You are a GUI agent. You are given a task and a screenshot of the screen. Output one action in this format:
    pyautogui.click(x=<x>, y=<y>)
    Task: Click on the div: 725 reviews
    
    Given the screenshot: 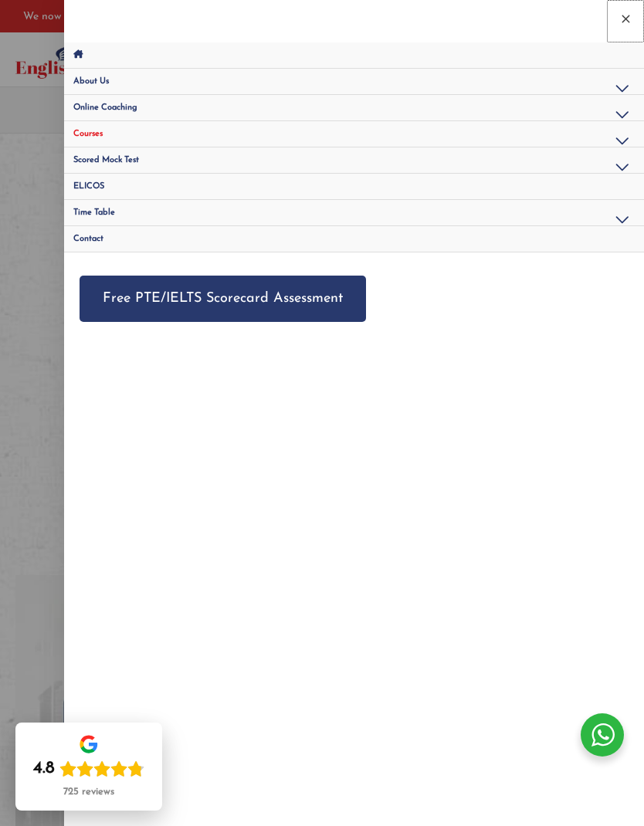 What is the action you would take?
    pyautogui.click(x=89, y=792)
    